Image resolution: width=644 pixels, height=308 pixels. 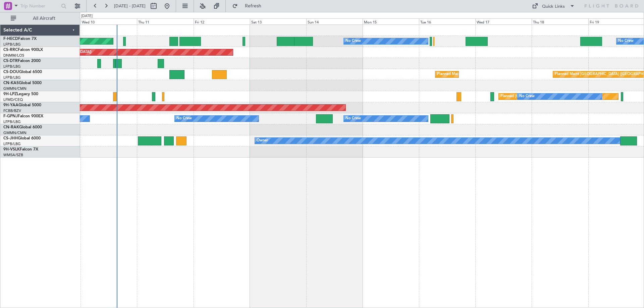 I want to click on div: Fri 12, so click(x=221, y=21).